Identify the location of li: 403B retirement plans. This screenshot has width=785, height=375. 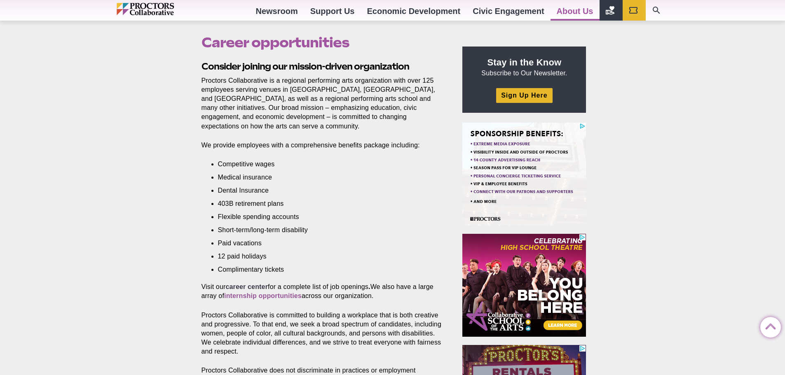
(325, 204).